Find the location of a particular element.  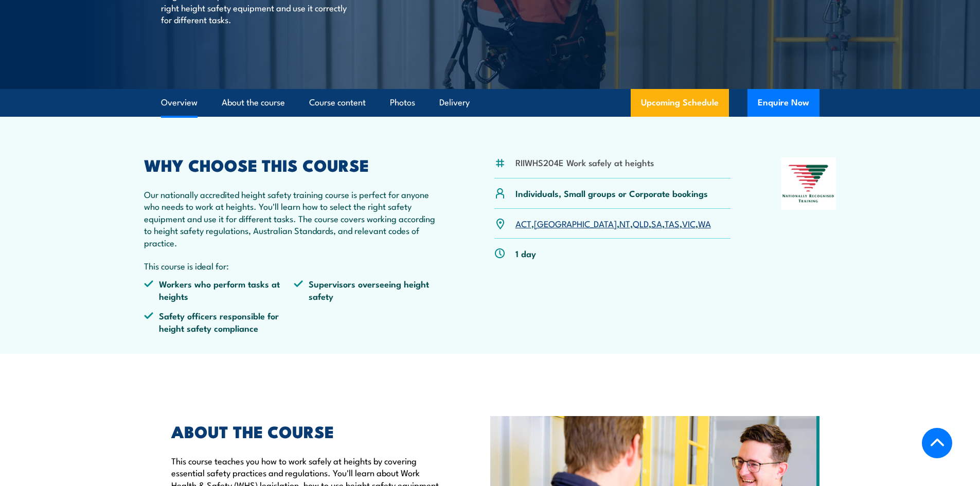

a: Delivery is located at coordinates (454, 103).